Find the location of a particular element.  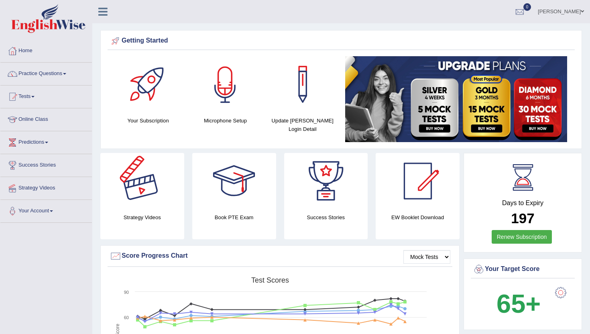

span: 0 is located at coordinates (528, 7).